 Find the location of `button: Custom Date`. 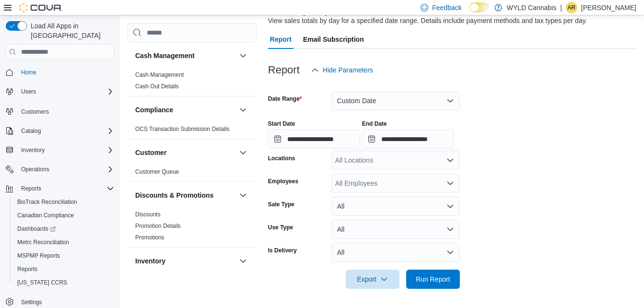

button: Custom Date is located at coordinates (396, 101).